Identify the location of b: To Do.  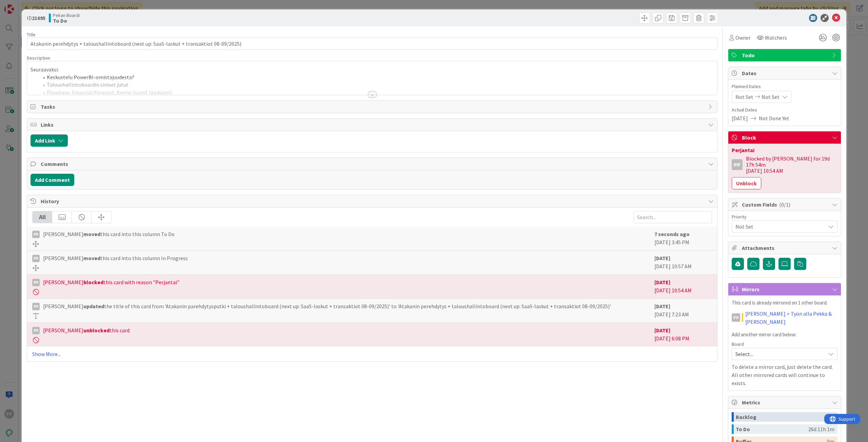
(66, 21).